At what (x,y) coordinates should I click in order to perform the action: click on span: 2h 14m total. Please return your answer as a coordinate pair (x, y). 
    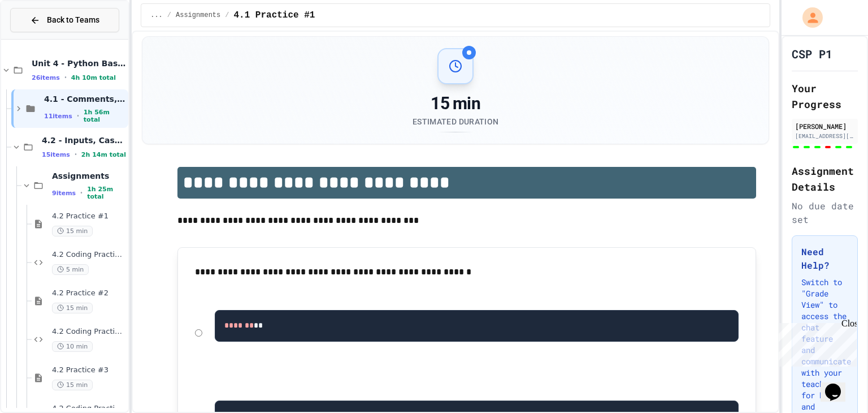
    Looking at the image, I should click on (103, 154).